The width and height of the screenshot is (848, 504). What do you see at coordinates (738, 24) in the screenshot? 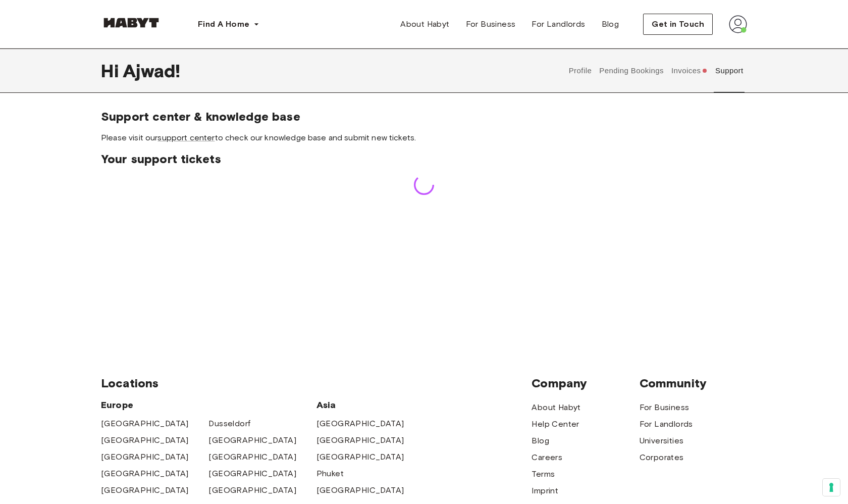
I see `img: avatar` at bounding box center [738, 24].